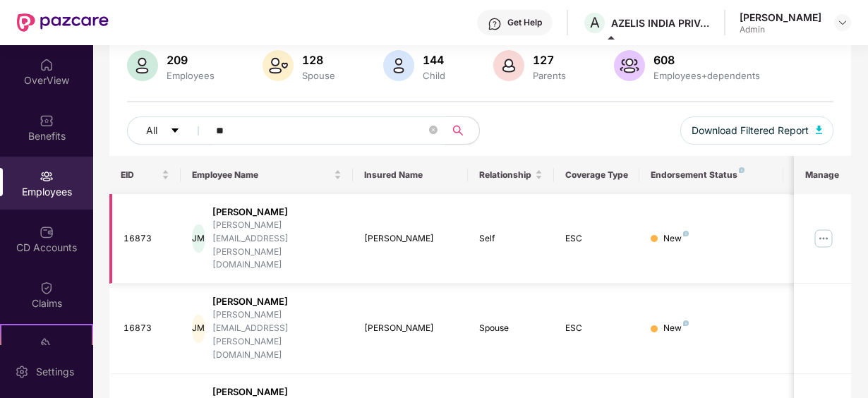 This screenshot has width=868, height=398. Describe the element at coordinates (511, 175) in the screenshot. I see `th: Relationship` at that location.